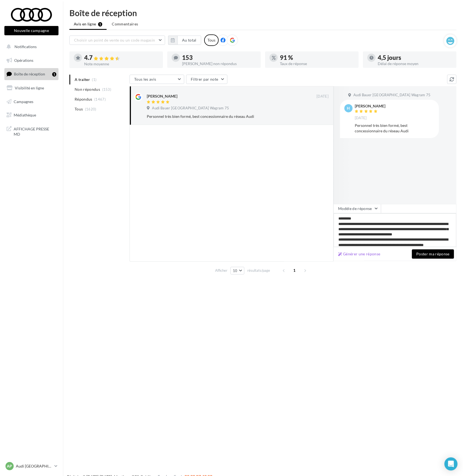 Image resolution: width=463 pixels, height=476 pixels. What do you see at coordinates (31, 31) in the screenshot?
I see `button: Nouvelle campagne` at bounding box center [31, 31].